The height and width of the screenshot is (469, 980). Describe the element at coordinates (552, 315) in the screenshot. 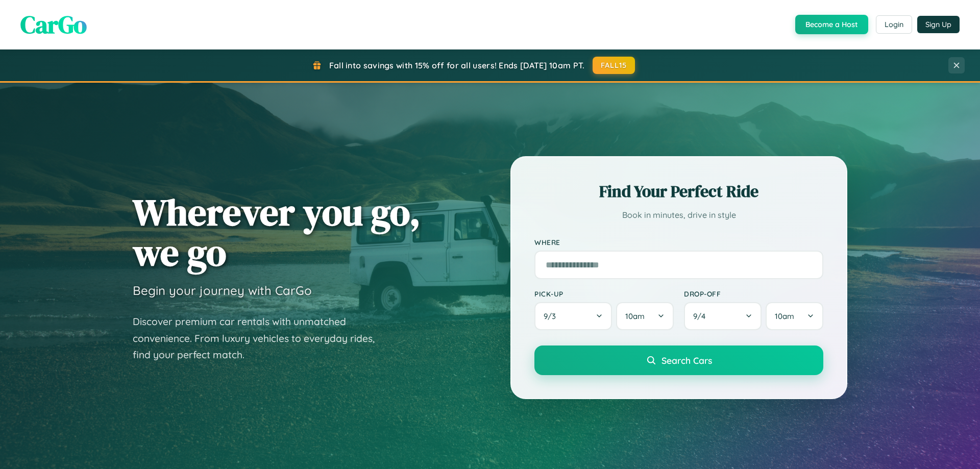

I see `span: 9 / 3` at that location.